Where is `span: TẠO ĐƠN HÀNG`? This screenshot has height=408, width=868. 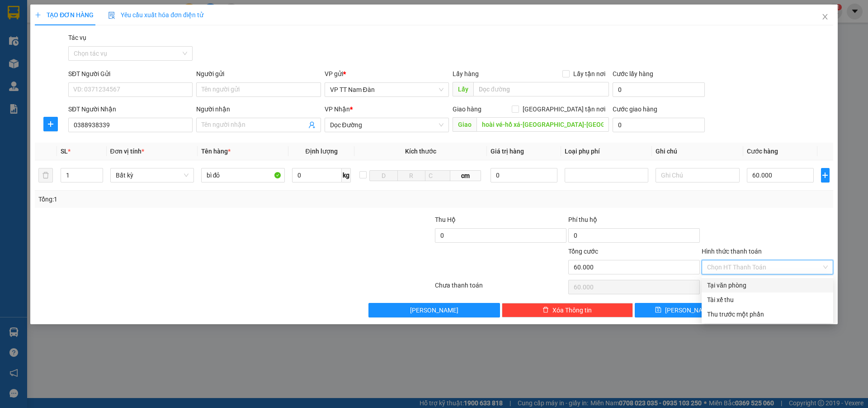
span: TẠO ĐƠN HÀNG is located at coordinates (64, 15).